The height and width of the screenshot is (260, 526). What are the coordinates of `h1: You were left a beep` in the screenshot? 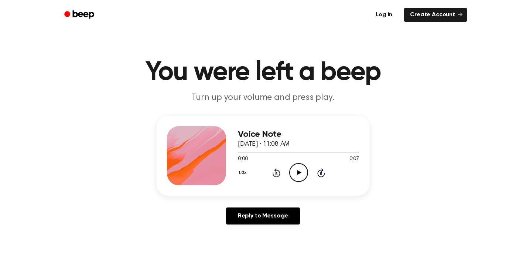 It's located at (263, 72).